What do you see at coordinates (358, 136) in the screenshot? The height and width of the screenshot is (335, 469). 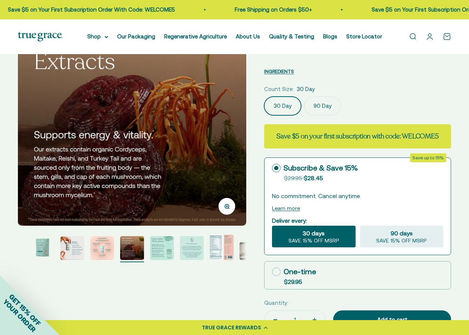 I see `strong: Save $5 on your first subscription with code: WELCOME5` at bounding box center [358, 136].